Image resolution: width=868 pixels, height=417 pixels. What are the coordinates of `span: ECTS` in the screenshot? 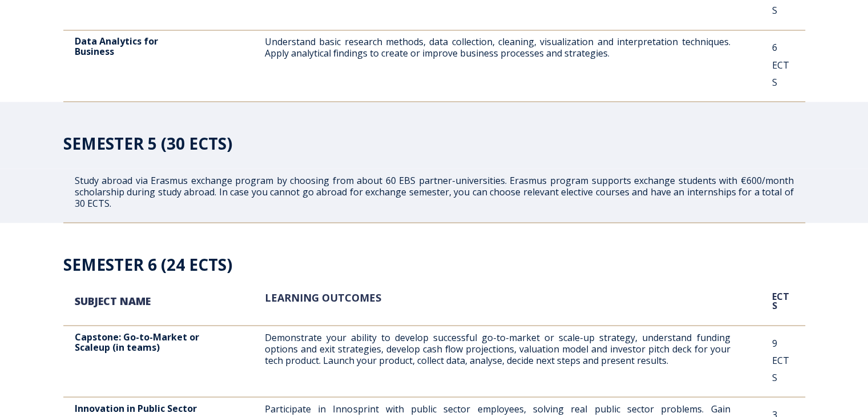 It's located at (781, 301).